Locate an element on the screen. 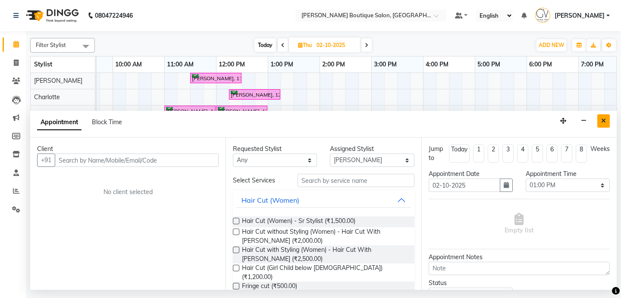 The width and height of the screenshot is (621, 298). li: 8 is located at coordinates (582, 154).